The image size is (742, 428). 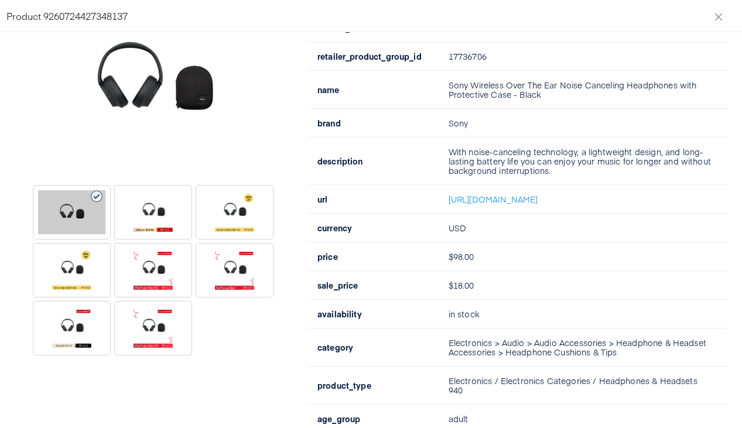 What do you see at coordinates (583, 385) in the screenshot?
I see `td: Electronics / Electronics Categories / Headphones & Headsets 940` at bounding box center [583, 385].